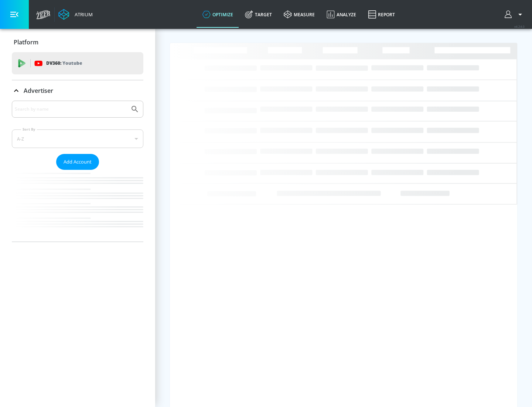  Describe the element at coordinates (72, 63) in the screenshot. I see `p: Youtube` at that location.